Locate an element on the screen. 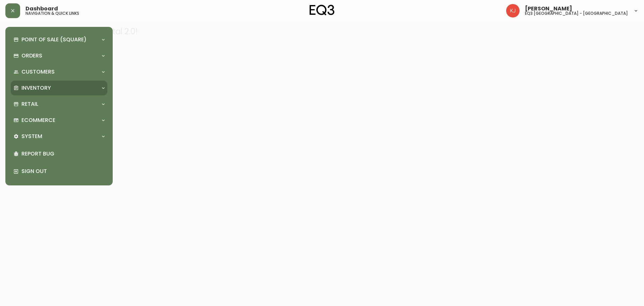  p: Inventory is located at coordinates (36, 88).